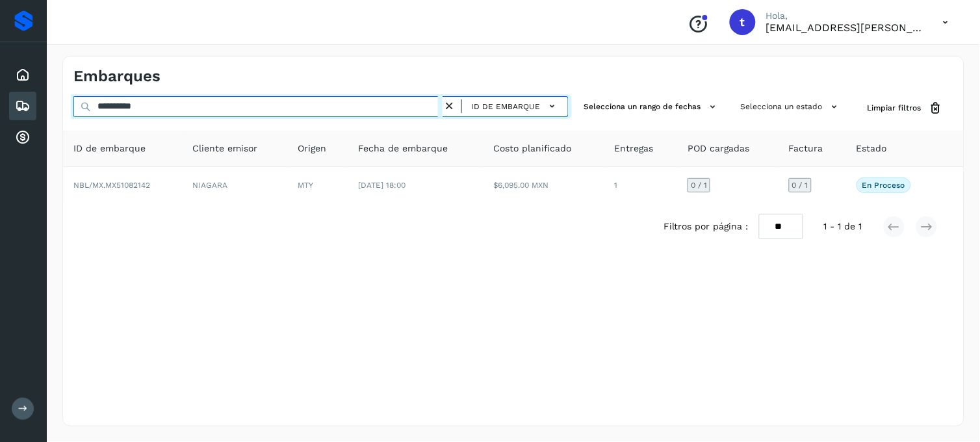 This screenshot has height=442, width=980. I want to click on span: POD cargadas, so click(718, 148).